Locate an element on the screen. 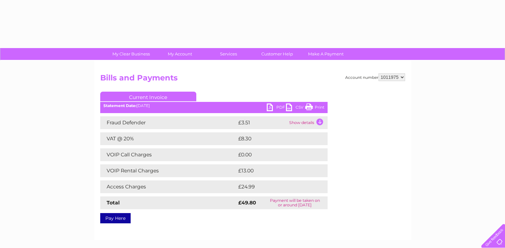 The image size is (505, 248). td: £3.51 is located at coordinates (262, 123).